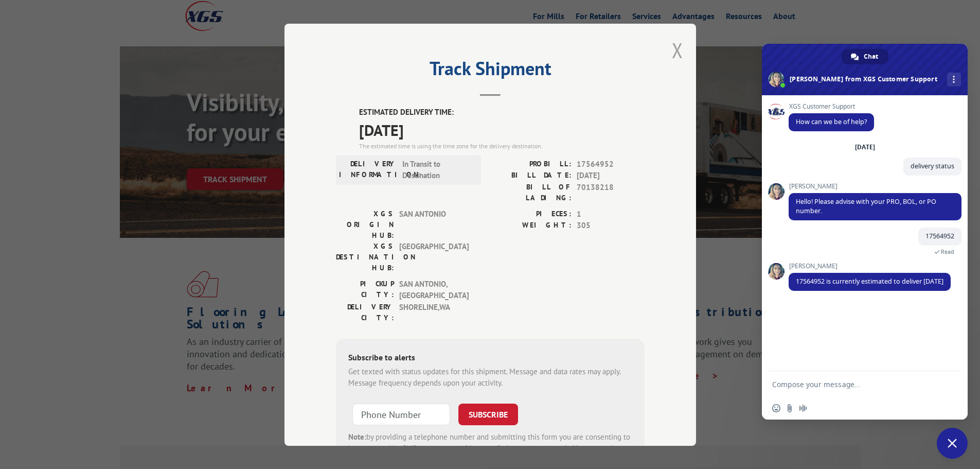  Describe the element at coordinates (802, 408) in the screenshot. I see `span: Audio message` at that location.